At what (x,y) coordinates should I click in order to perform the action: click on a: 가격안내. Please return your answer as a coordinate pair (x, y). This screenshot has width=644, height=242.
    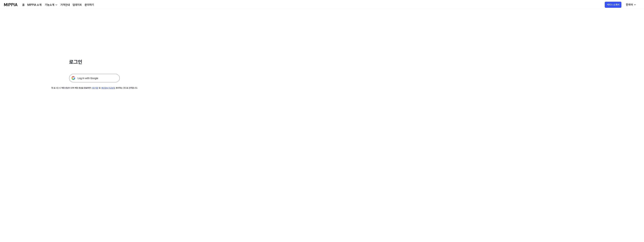
    Looking at the image, I should click on (65, 5).